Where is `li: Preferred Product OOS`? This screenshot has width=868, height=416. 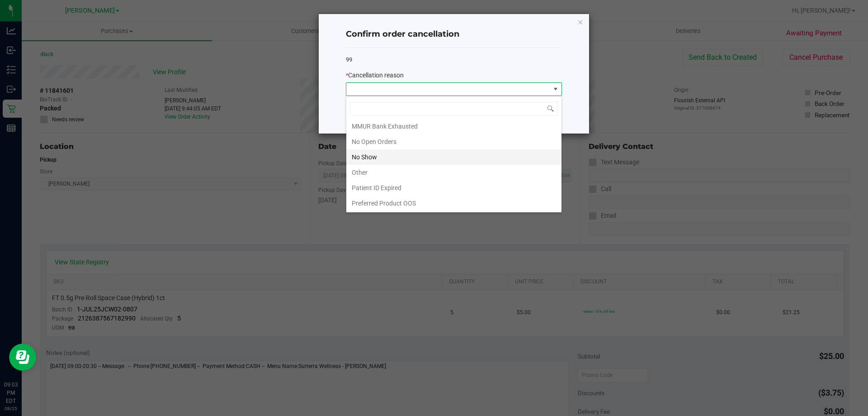
li: Preferred Product OOS is located at coordinates (454, 203).